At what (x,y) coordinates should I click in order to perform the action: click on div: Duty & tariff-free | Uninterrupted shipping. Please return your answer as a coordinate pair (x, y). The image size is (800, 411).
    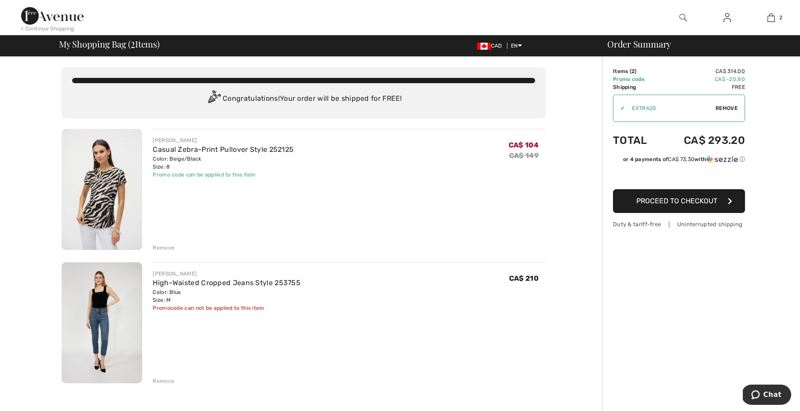
    Looking at the image, I should click on (679, 224).